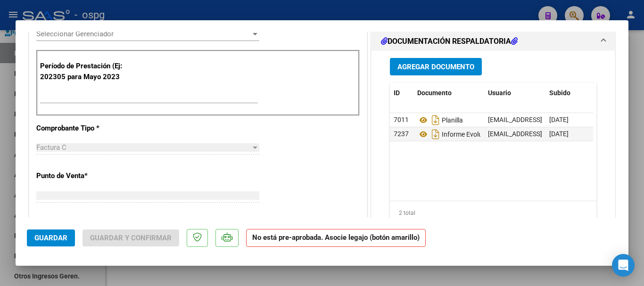 This screenshot has width=644, height=286. I want to click on div: DOCUMENTACIÓN RESPALDATORIA, so click(493, 148).